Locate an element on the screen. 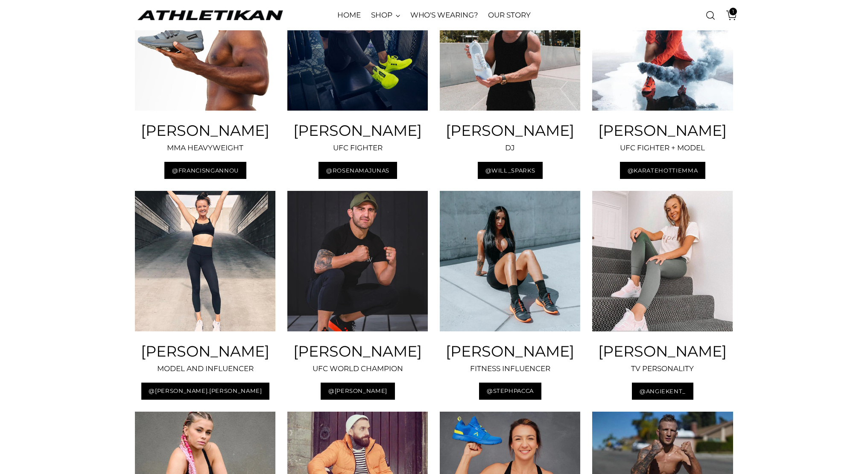 The height and width of the screenshot is (474, 868). p: MODEL AND INFLUENCER is located at coordinates (205, 368).